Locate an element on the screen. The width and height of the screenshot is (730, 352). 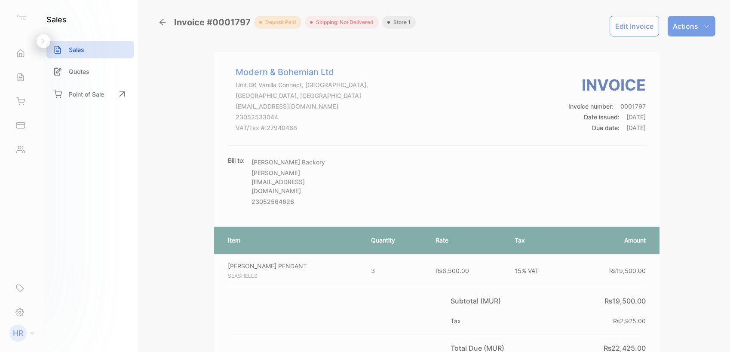
span: ₨6,500.00 is located at coordinates (452, 271).